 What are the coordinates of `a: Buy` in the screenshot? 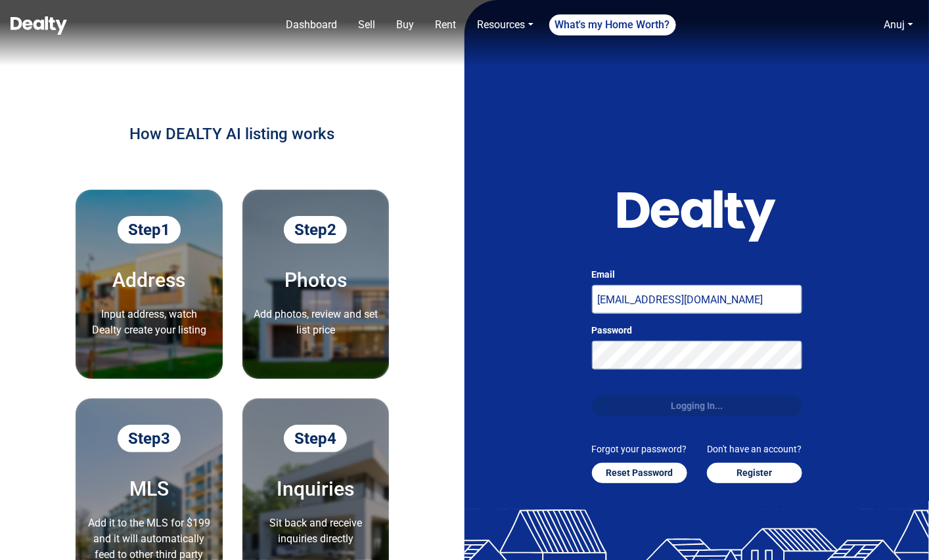 It's located at (405, 25).